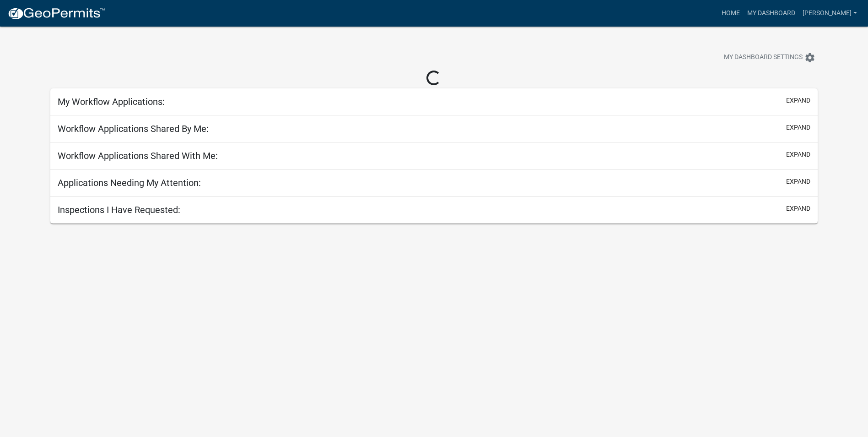 The height and width of the screenshot is (437, 868). I want to click on button: My Dashboard Settingssettings, so click(770, 58).